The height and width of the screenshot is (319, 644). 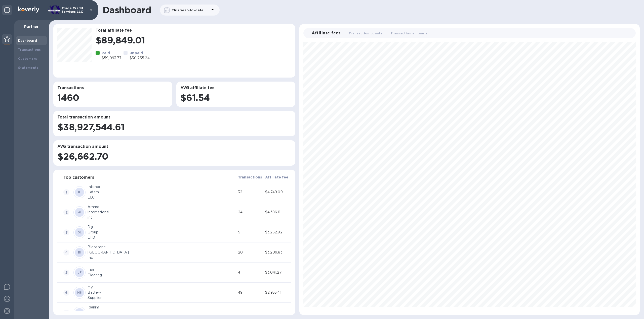 I want to click on div: Battery, so click(x=161, y=293).